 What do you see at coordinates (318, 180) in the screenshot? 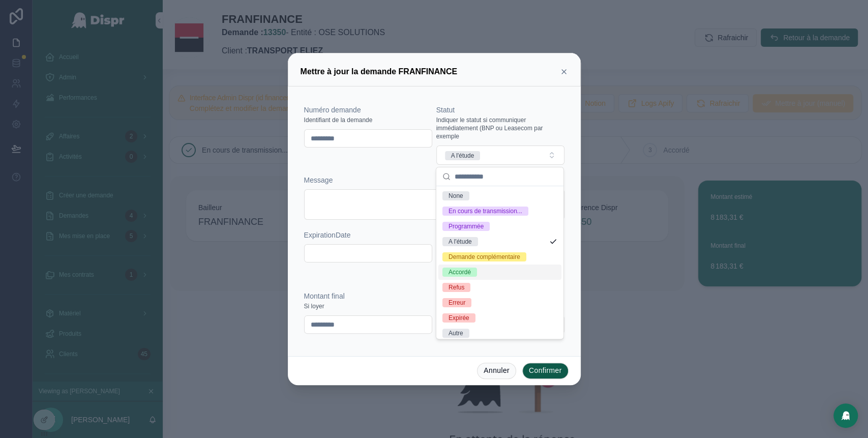
I see `span: Message` at bounding box center [318, 180].